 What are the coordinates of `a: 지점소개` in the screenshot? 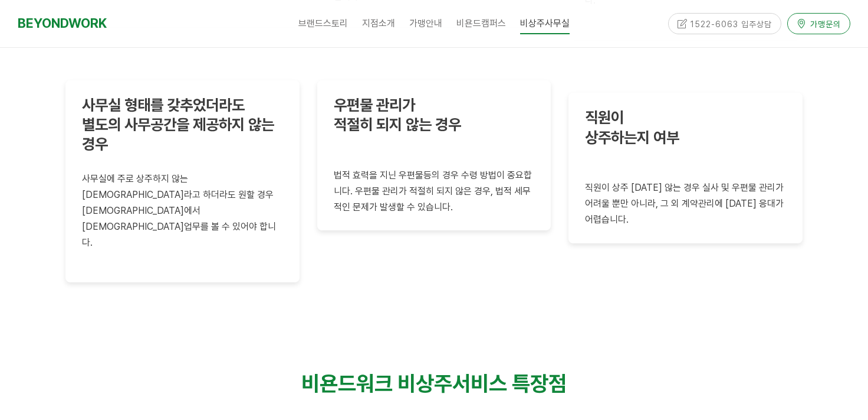 It's located at (379, 23).